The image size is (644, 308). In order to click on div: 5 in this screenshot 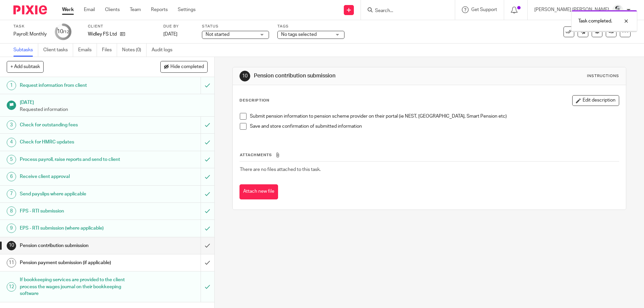, I will do `click(11, 159)`.